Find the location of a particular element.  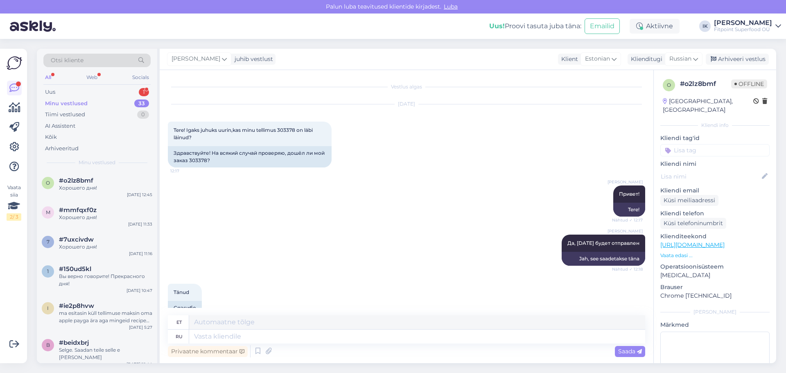

span: #mmfqxf0z is located at coordinates (78, 210).